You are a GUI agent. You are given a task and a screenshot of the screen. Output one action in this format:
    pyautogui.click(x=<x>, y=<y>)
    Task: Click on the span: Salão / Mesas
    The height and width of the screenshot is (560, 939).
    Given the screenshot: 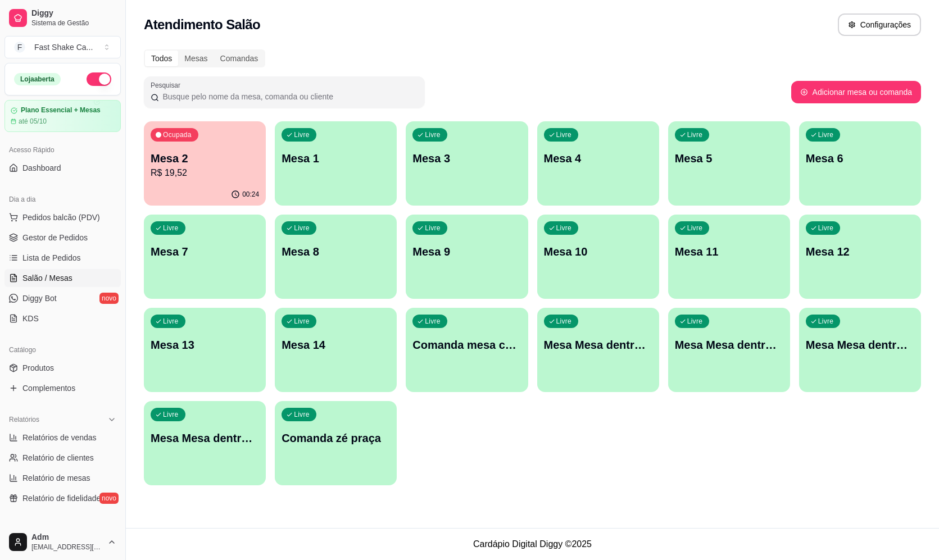 What is the action you would take?
    pyautogui.click(x=47, y=278)
    